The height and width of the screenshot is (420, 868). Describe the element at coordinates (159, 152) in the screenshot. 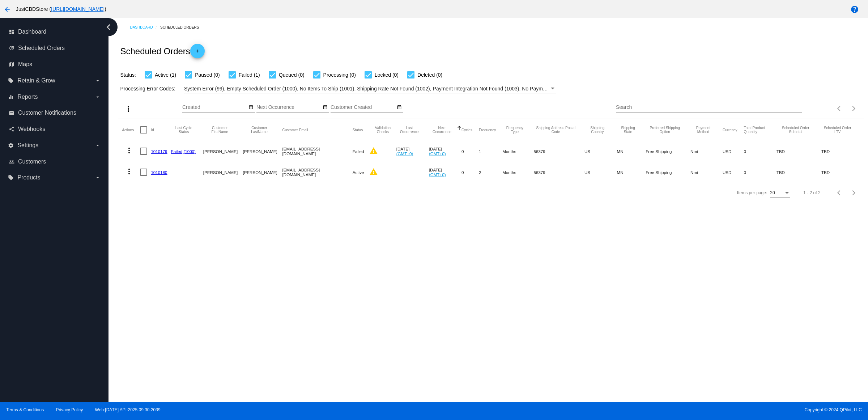

I see `a: 1010179` at that location.